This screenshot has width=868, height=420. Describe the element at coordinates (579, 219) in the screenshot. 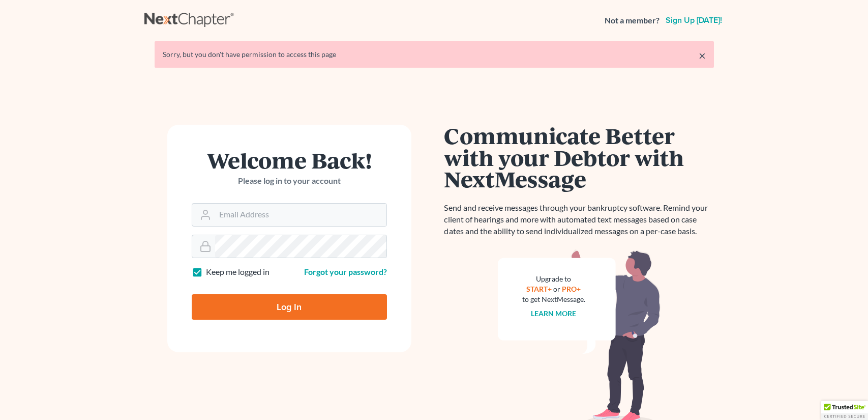

I see `p: Send and receive messages through your bankruptcy software. Remind your client of hearings and mo...` at that location.